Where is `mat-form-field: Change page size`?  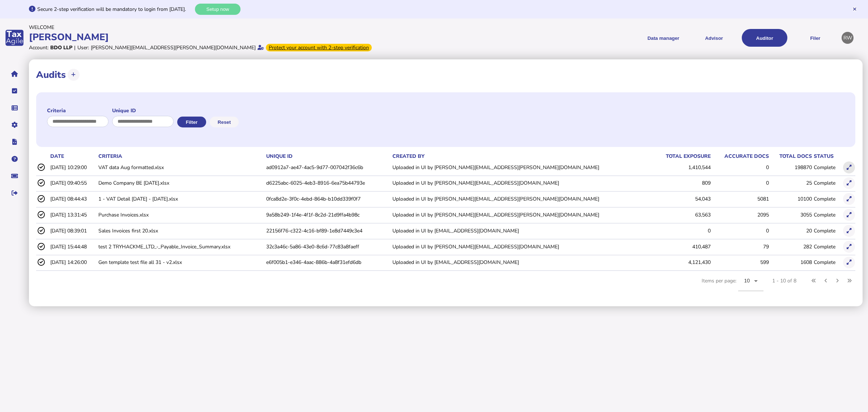 mat-form-field: Change page size is located at coordinates (750, 284).